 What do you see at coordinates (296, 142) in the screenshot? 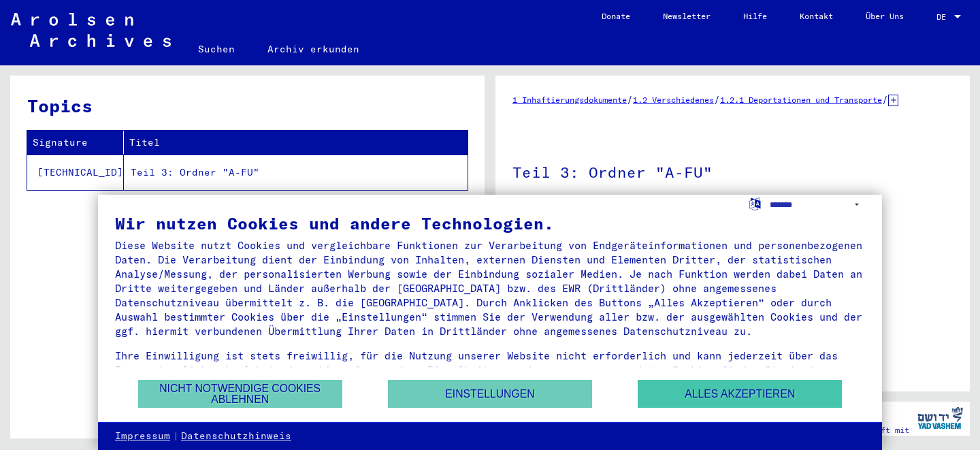
I see `th: Titel` at bounding box center [296, 142].